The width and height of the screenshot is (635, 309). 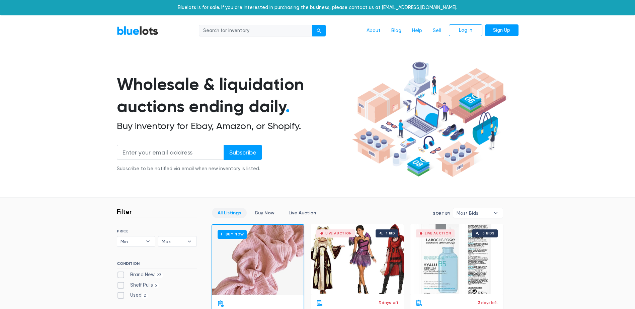 I want to click on label: Shelf Pulls, so click(x=138, y=285).